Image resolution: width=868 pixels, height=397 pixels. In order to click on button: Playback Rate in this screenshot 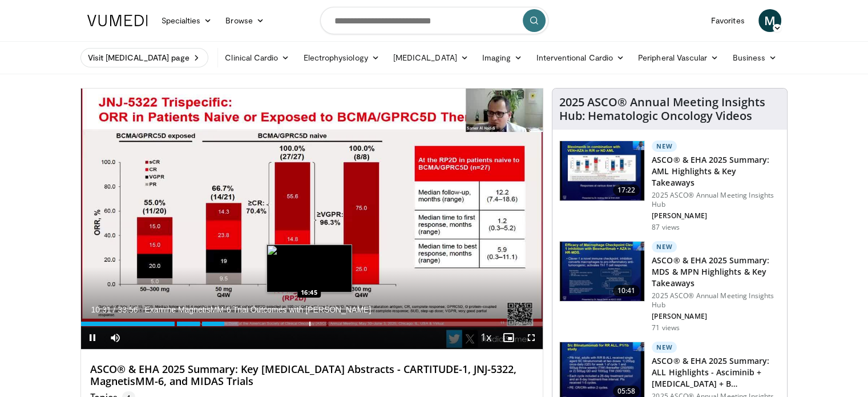, I will do `click(486, 338)`.